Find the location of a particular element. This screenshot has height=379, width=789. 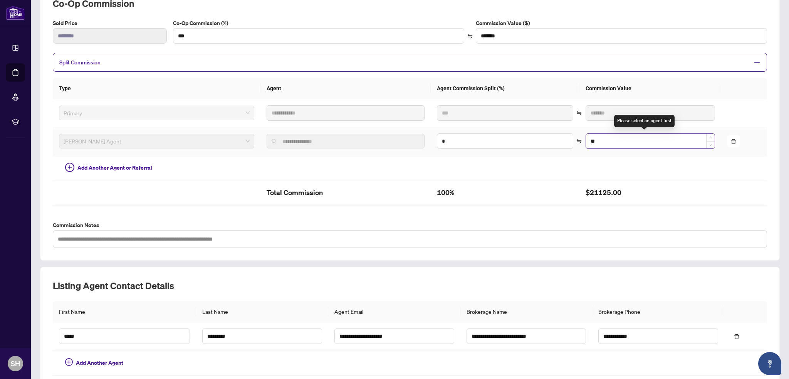

h2: $21125.00 is located at coordinates (650, 193).